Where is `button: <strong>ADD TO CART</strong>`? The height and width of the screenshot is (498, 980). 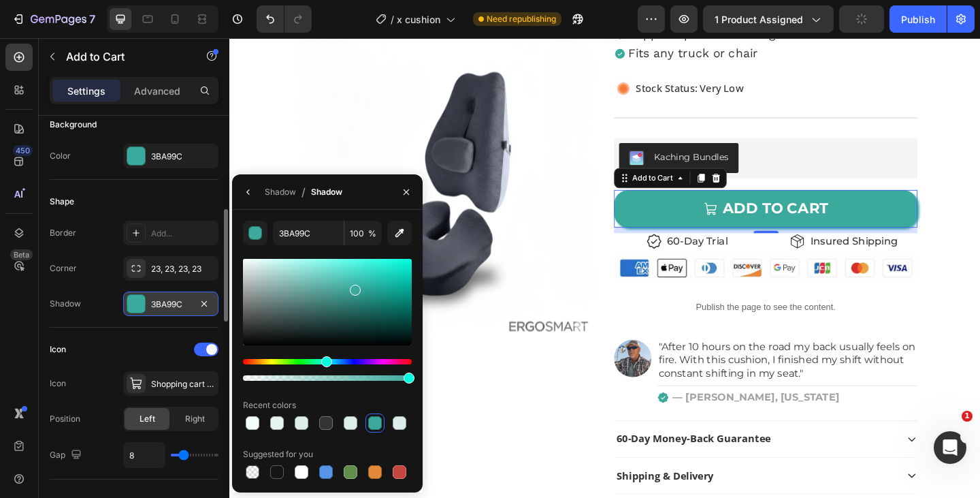
button: <strong>ADD TO CART</strong> is located at coordinates (583, 186).